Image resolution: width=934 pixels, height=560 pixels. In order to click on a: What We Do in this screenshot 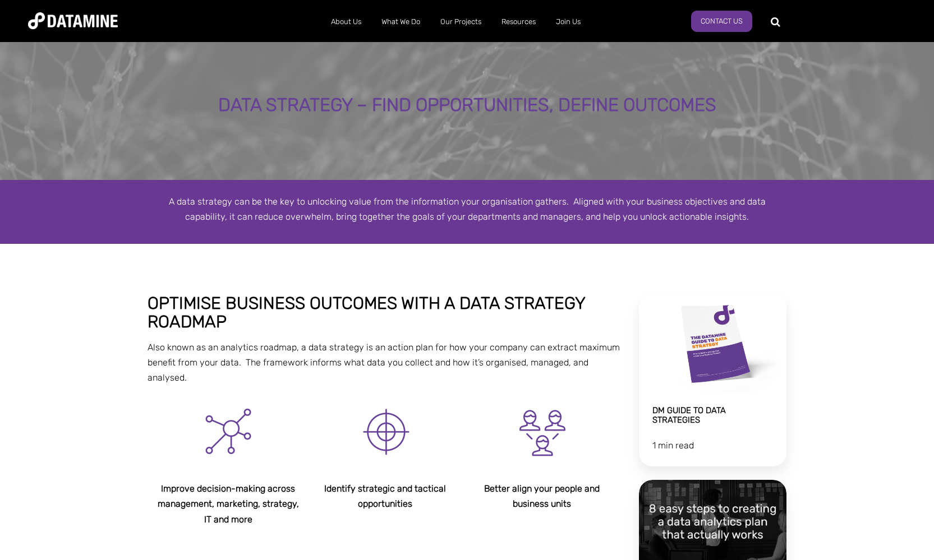, I will do `click(401, 22)`.